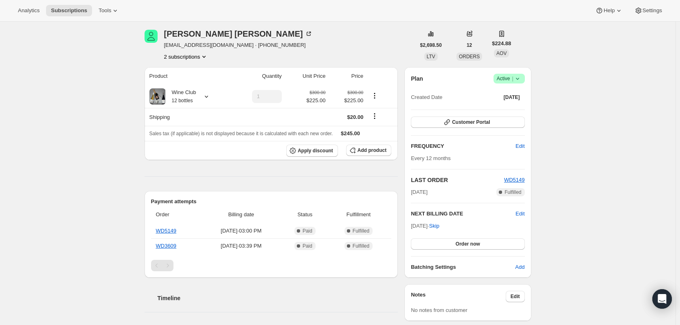  What do you see at coordinates (69, 11) in the screenshot?
I see `span: Subscriptions` at bounding box center [69, 11].